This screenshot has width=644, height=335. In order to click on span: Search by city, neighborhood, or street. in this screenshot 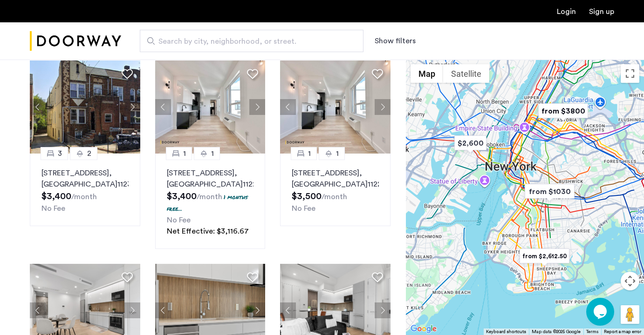, I will do `click(248, 41)`.